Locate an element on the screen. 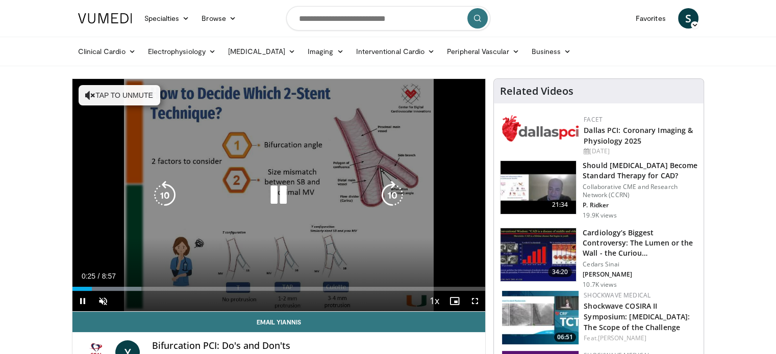 The height and width of the screenshot is (354, 776). a: 06:51 is located at coordinates (540, 318).